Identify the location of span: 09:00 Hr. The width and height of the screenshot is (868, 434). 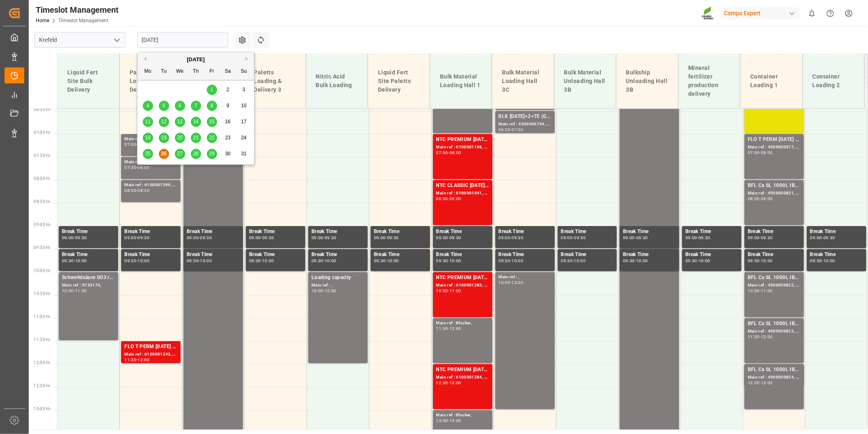
(42, 224).